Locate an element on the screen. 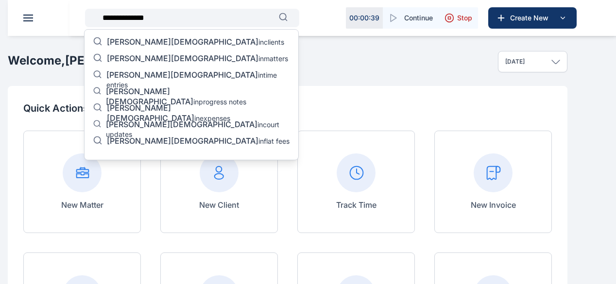 This screenshot has height=284, width=616. span: Create New is located at coordinates (531, 18).